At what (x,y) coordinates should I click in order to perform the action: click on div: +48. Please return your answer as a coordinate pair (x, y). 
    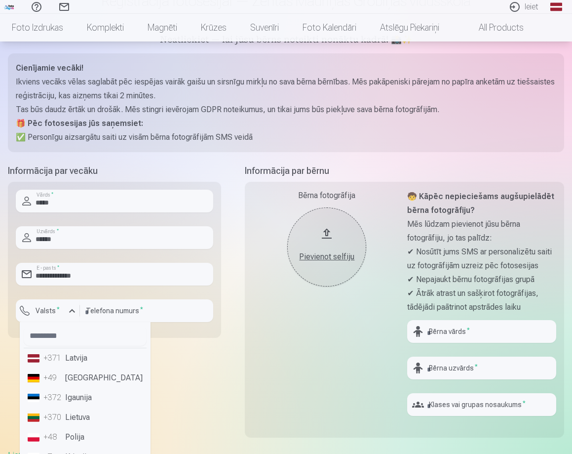
    Looking at the image, I should click on (53, 437).